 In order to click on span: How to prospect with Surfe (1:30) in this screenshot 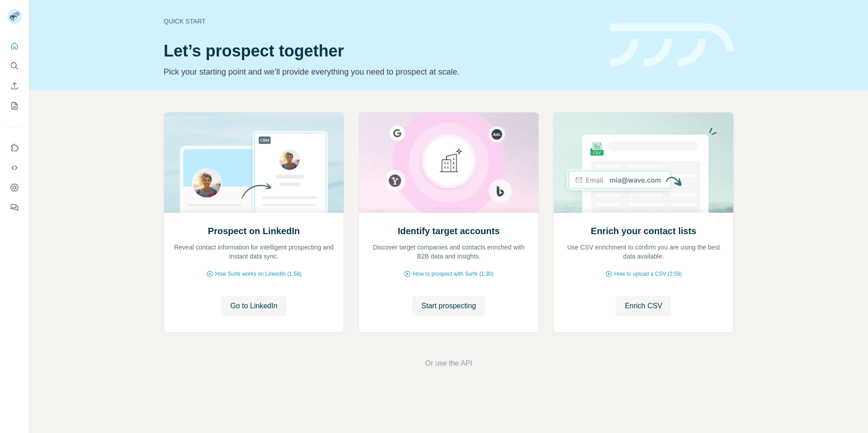, I will do `click(453, 274)`.